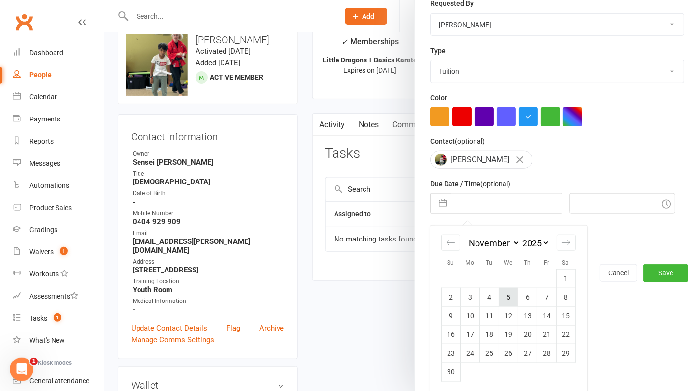  I want to click on div: Move backward to switch to the previous month., so click(451, 242).